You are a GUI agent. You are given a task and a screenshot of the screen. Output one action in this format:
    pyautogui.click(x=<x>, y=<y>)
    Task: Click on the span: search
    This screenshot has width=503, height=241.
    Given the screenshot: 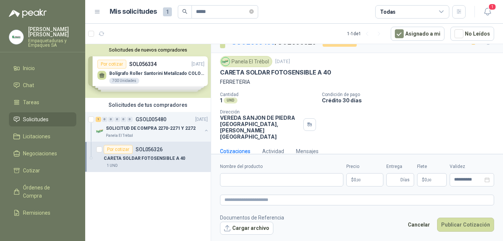 What is the action you would take?
    pyautogui.click(x=185, y=11)
    